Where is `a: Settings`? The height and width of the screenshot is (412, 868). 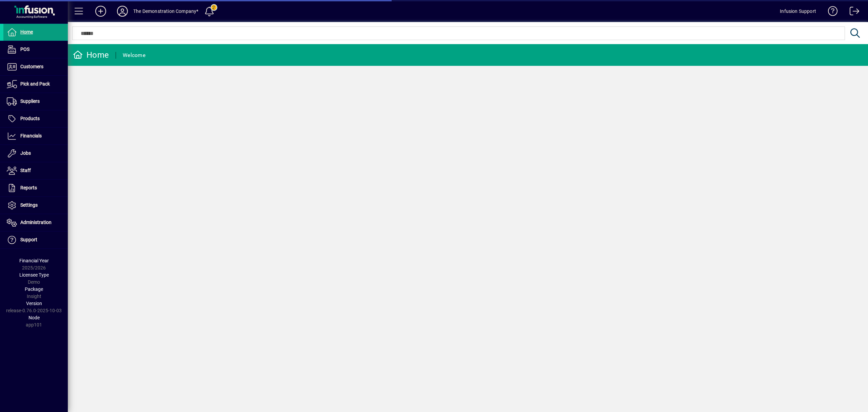 a: Settings is located at coordinates (36, 205).